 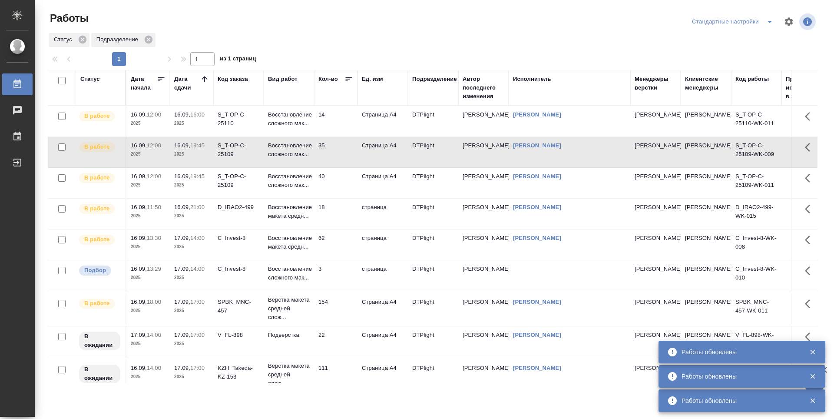 I want to click on p: 13:30, so click(x=154, y=238).